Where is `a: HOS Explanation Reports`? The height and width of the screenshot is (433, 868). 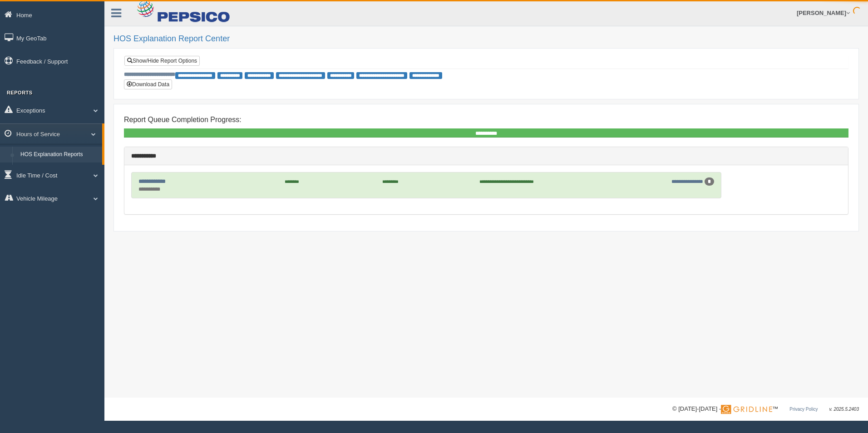
a: HOS Explanation Reports is located at coordinates (59, 155).